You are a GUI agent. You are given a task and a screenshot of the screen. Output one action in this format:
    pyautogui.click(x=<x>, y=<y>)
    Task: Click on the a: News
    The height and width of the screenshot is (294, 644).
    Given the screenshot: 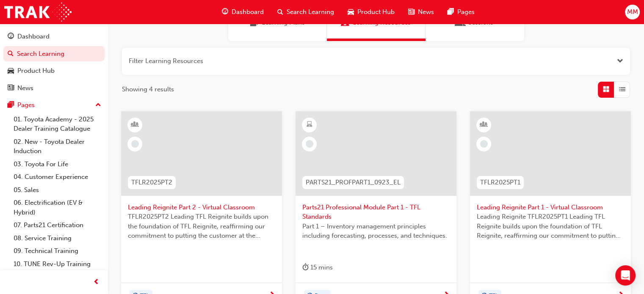 What is the action you would take?
    pyautogui.click(x=54, y=88)
    